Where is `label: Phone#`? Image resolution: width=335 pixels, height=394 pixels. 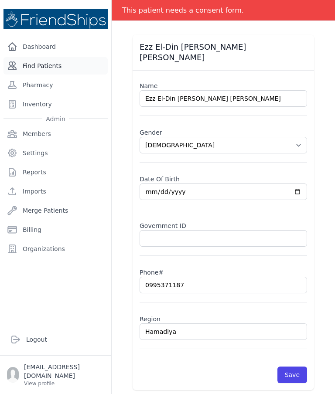 label: Phone# is located at coordinates (223, 271).